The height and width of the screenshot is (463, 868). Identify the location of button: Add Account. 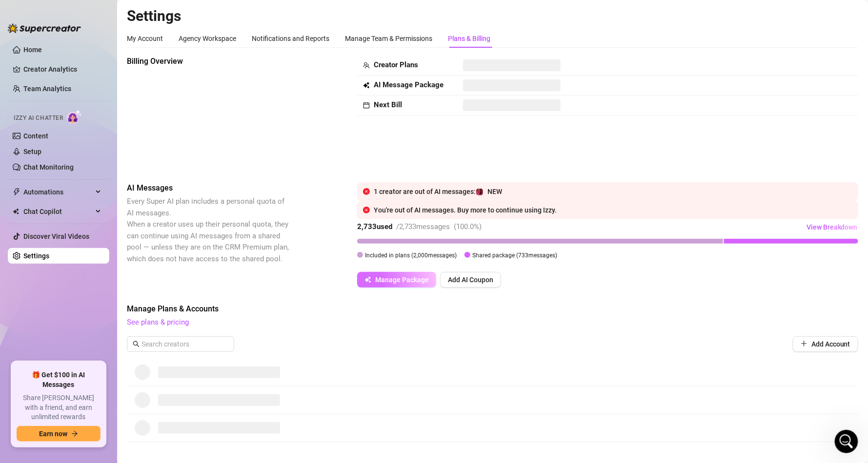
(826, 344).